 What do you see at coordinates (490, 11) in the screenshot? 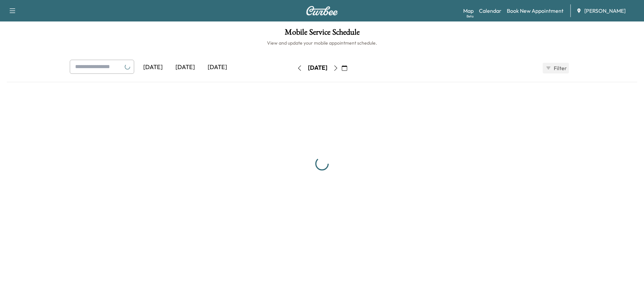
I see `a: Calendar` at bounding box center [490, 11].